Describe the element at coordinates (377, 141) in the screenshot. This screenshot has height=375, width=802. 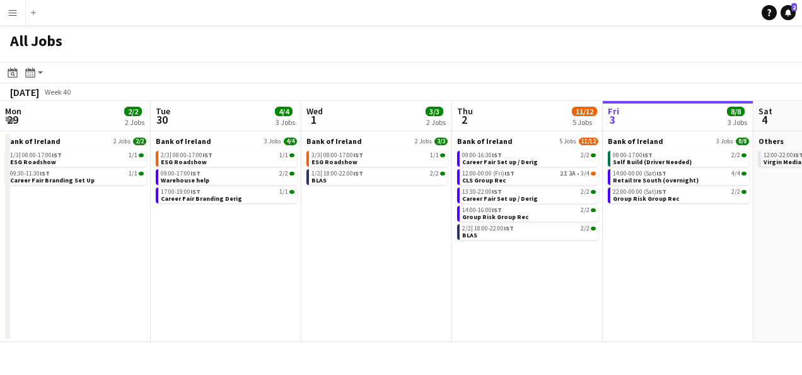
I see `a: Bank of Ireland2 Jobs3/3` at that location.